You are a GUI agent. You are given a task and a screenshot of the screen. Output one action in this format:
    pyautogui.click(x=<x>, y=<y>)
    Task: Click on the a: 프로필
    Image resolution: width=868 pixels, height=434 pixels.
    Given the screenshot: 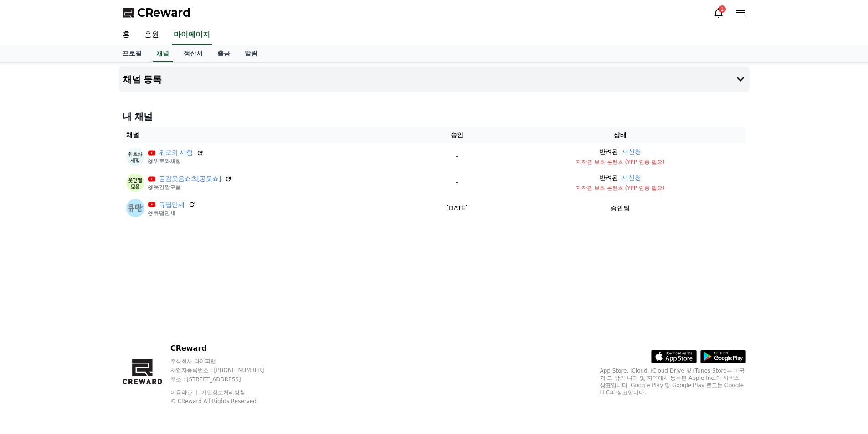 What is the action you would take?
    pyautogui.click(x=132, y=54)
    